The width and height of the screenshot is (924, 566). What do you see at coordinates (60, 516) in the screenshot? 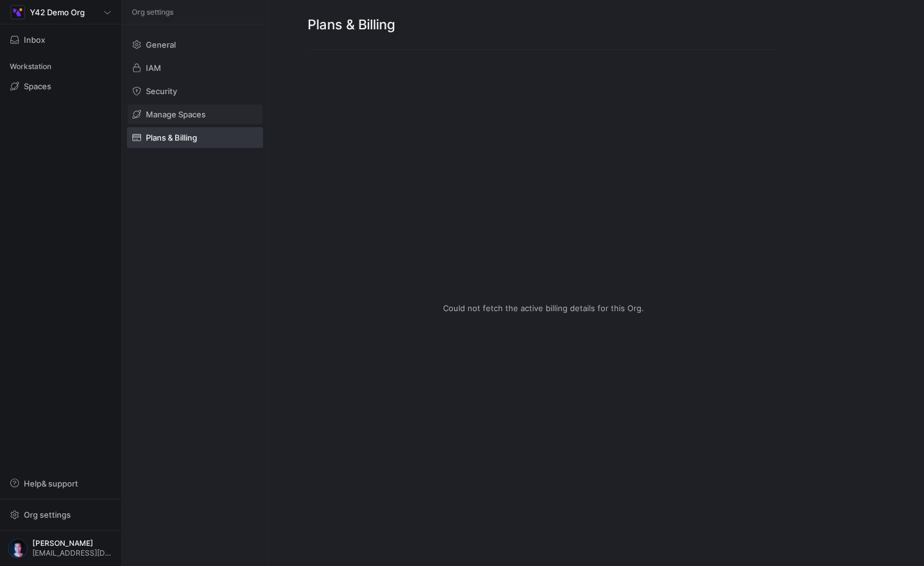
I see `a: Org settings` at bounding box center [60, 516].